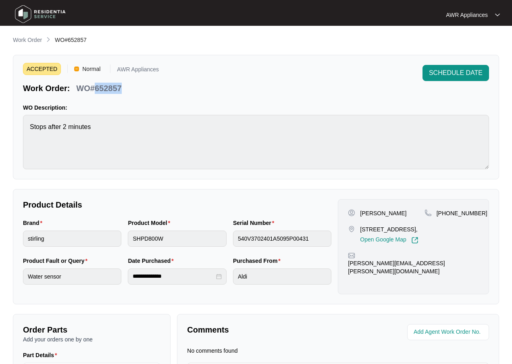 This screenshot has width=512, height=364. What do you see at coordinates (455, 73) in the screenshot?
I see `button: SCHEDULE DATE` at bounding box center [455, 73].